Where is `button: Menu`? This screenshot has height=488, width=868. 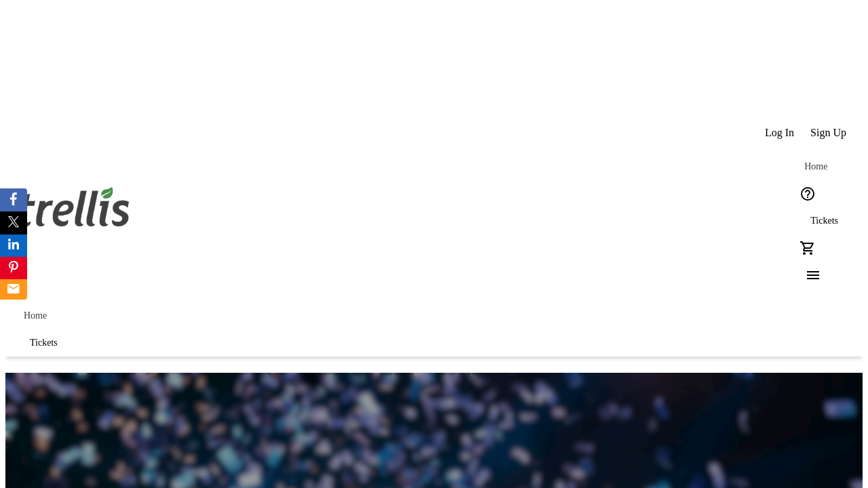
button: Menu is located at coordinates (807, 275).